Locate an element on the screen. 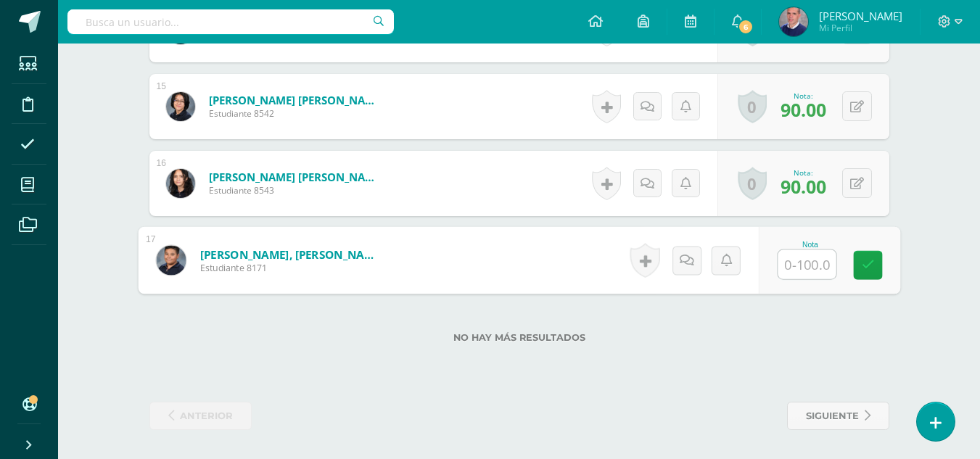 This screenshot has height=459, width=980. div: Nota is located at coordinates (810, 244).